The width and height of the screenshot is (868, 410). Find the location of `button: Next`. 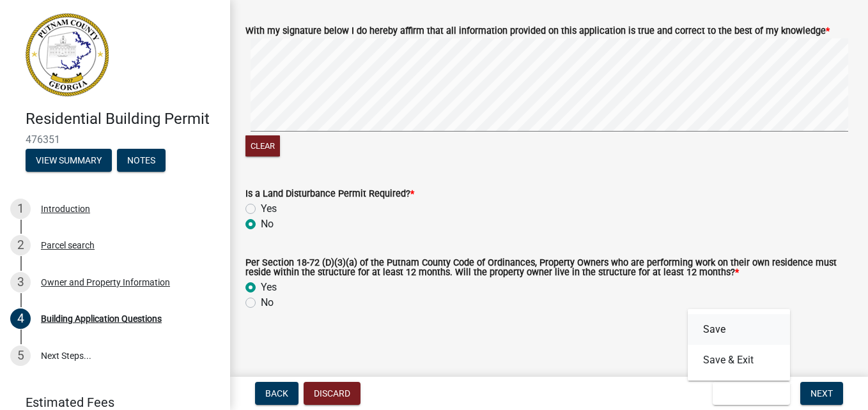

button: Next is located at coordinates (821, 393).